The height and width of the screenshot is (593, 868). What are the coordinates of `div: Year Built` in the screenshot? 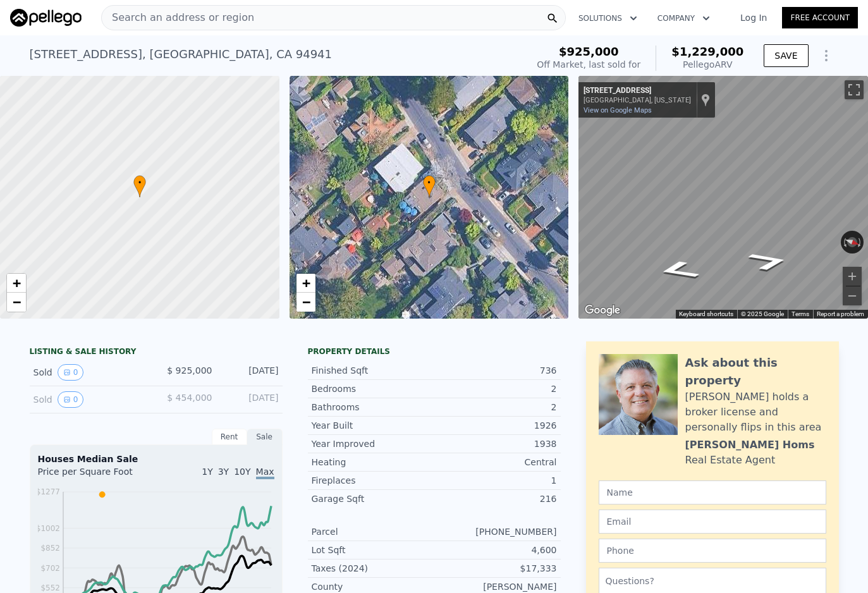 It's located at (373, 425).